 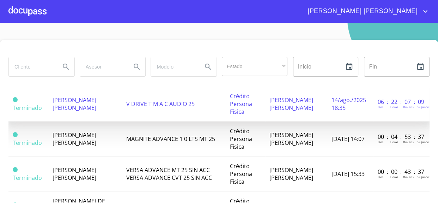 I want to click on p: 00 : 00 : 43 : 37, so click(x=401, y=171).